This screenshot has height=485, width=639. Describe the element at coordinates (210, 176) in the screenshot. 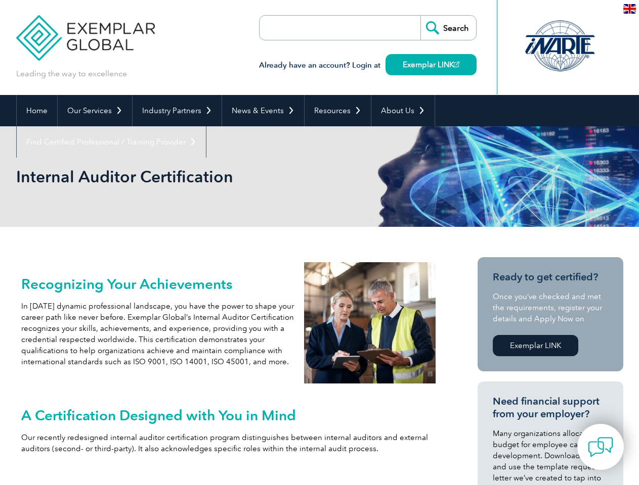

I see `h1: Internal Auditor Certification` at that location.